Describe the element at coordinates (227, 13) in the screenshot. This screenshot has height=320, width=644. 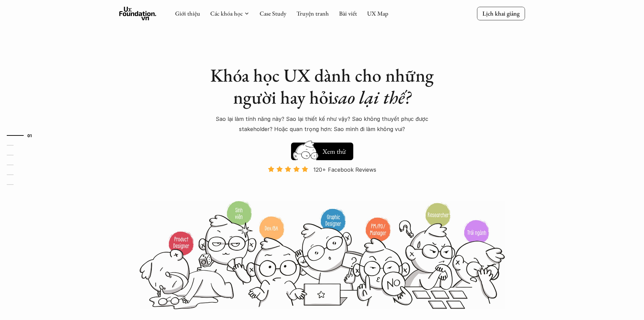
I see `a: Các khóa học` at that location.